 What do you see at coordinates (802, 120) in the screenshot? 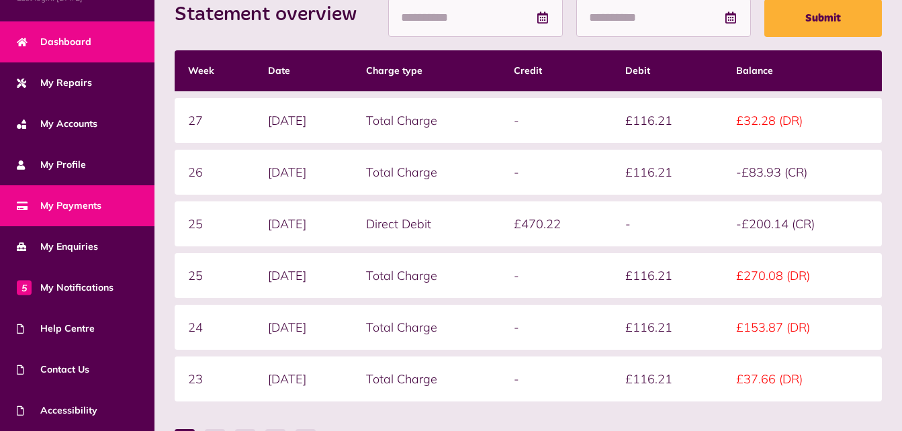
I see `td: £32.28 (DR)` at bounding box center [802, 120].